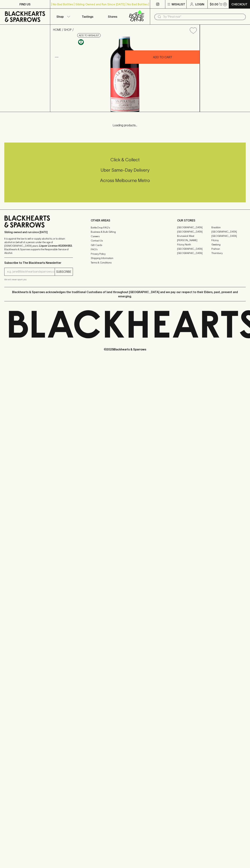 The height and width of the screenshot is (868, 250). What do you see at coordinates (113, 16) in the screenshot?
I see `p: Stores` at bounding box center [113, 16].